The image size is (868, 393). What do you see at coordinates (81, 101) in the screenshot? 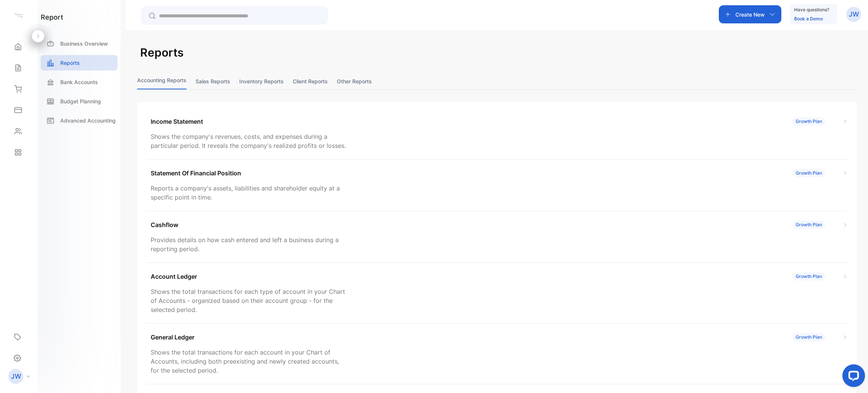
I see `p: Budget Planning` at bounding box center [81, 101].